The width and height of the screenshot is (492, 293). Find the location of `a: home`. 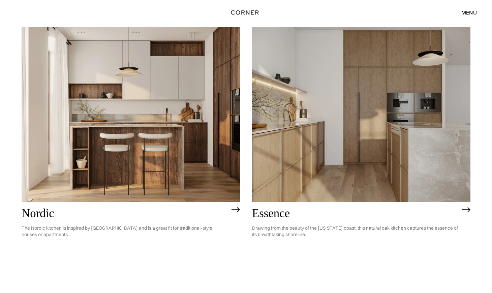

a: home is located at coordinates (246, 12).